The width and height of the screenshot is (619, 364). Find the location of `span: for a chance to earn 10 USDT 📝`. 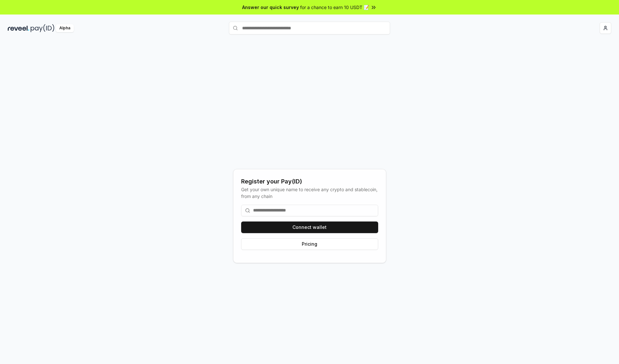

span: for a chance to earn 10 USDT 📝 is located at coordinates (335, 7).